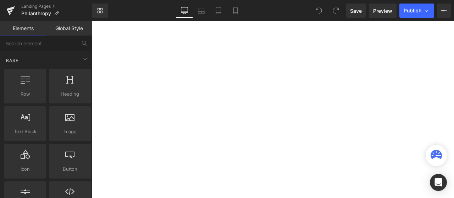 The width and height of the screenshot is (454, 198). I want to click on span: Button, so click(70, 169).